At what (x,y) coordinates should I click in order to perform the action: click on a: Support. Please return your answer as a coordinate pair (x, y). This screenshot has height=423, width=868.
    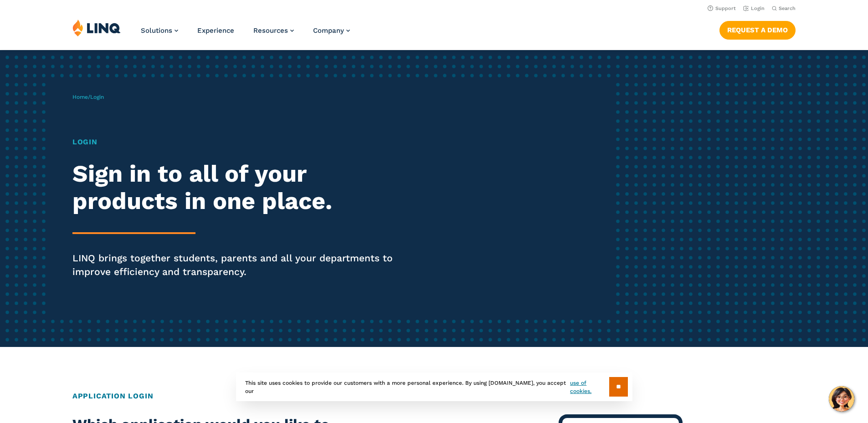
    Looking at the image, I should click on (722, 8).